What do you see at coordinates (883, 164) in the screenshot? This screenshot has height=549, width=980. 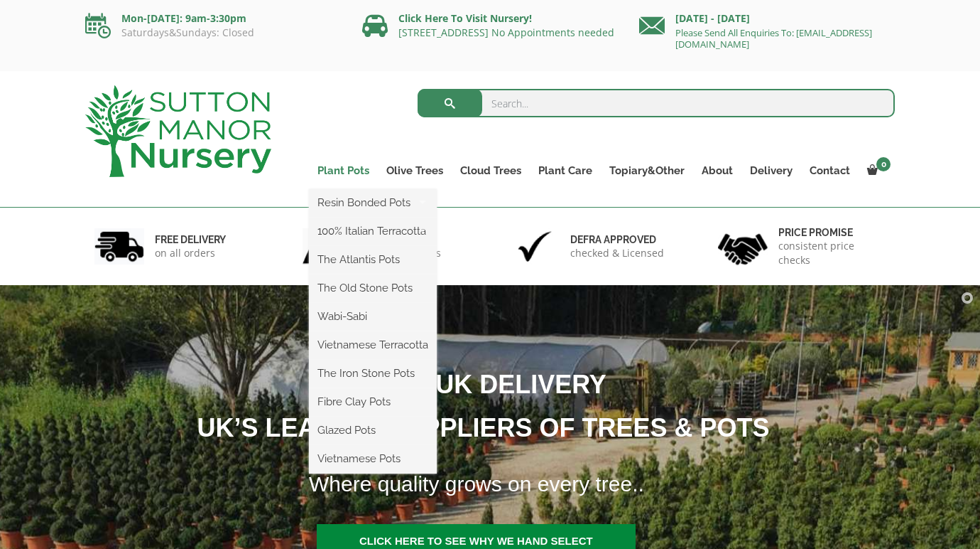 I see `span: 0` at bounding box center [883, 164].